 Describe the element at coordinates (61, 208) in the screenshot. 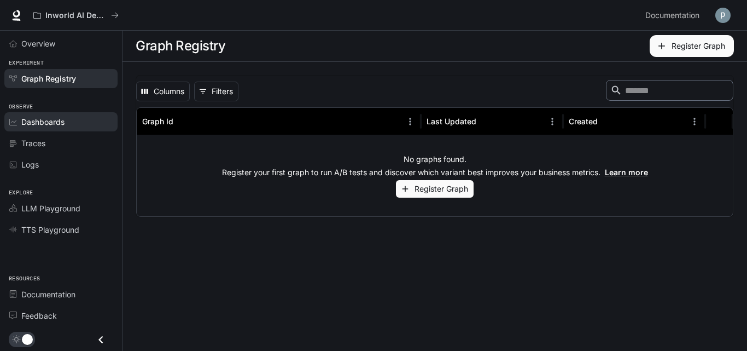

I see `a: LLM Playground` at that location.